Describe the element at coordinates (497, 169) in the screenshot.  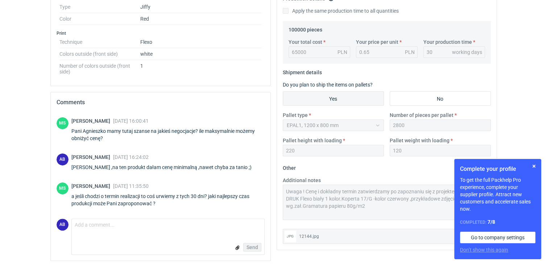
I see `h1: Complete your profile` at that location.